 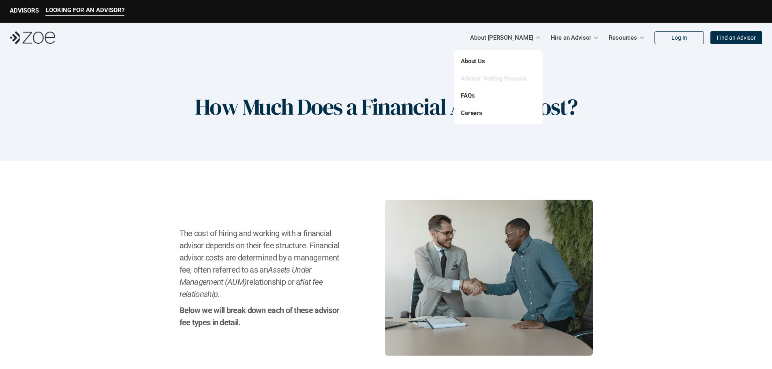 What do you see at coordinates (246, 276) in the screenshot?
I see `em: Assets Under Management (AUM)` at bounding box center [246, 276].